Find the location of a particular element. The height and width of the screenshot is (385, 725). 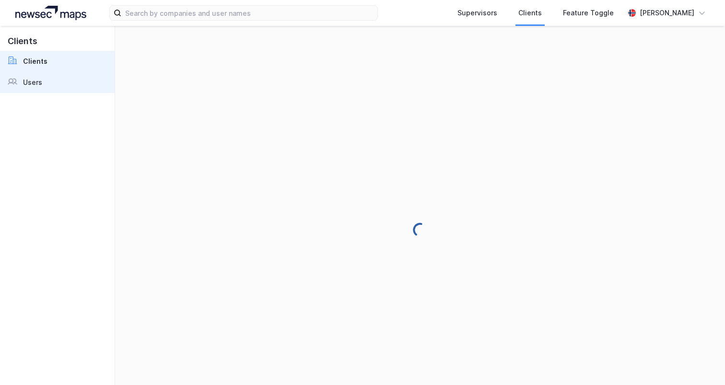

div: Supervisors is located at coordinates (477, 13).